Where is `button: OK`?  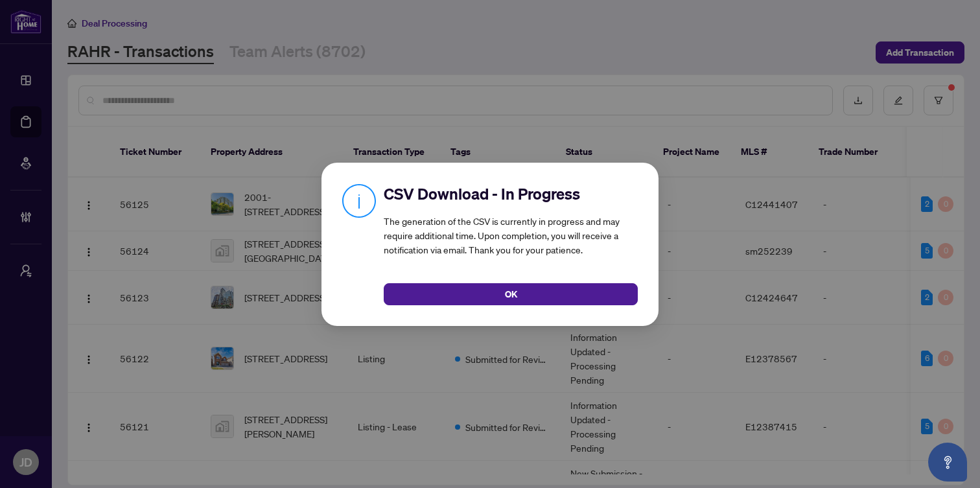
button: OK is located at coordinates (511, 294).